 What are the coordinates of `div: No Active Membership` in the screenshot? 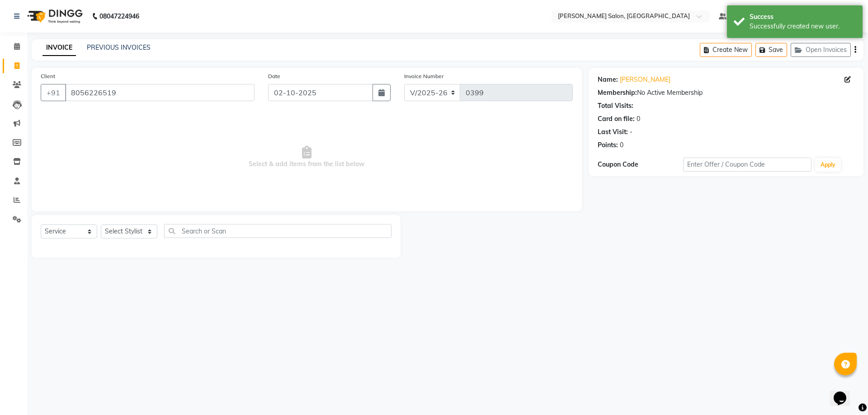 It's located at (726, 93).